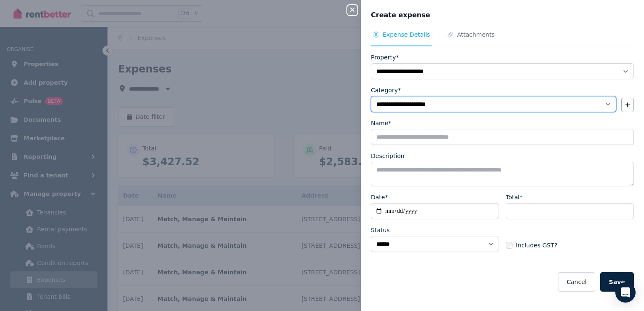  What do you see at coordinates (514, 197) in the screenshot?
I see `label: Total*` at bounding box center [514, 197].